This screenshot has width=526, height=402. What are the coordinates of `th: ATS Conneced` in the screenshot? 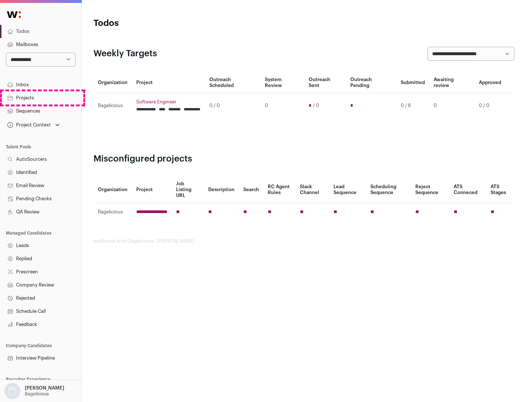 It's located at (467, 190).